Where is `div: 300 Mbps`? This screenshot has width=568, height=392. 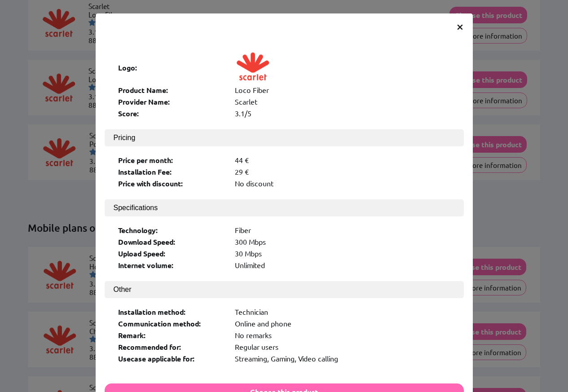
div: 300 Mbps is located at coordinates (342, 241).